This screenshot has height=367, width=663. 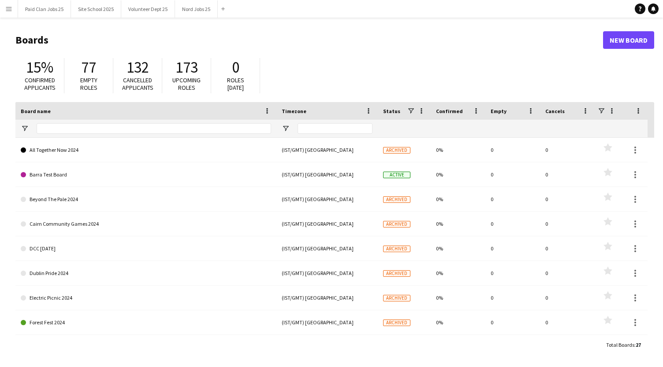 What do you see at coordinates (628, 40) in the screenshot?
I see `a: New Board` at bounding box center [628, 40].